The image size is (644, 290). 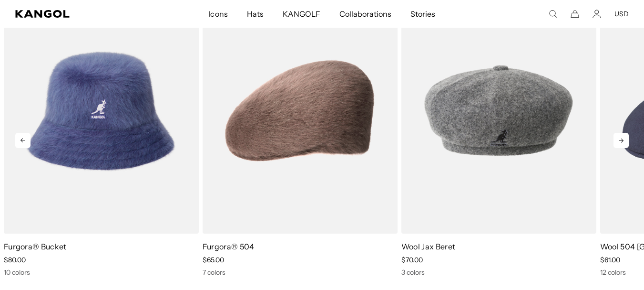 What do you see at coordinates (228, 246) in the screenshot?
I see `a: Furgora® 504` at bounding box center [228, 246].